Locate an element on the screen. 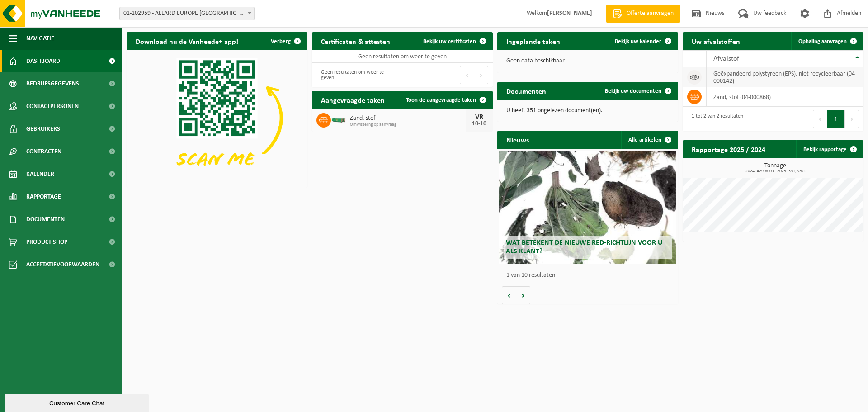 Image resolution: width=868 pixels, height=412 pixels. span: Ophaling aanvragen is located at coordinates (822, 41).